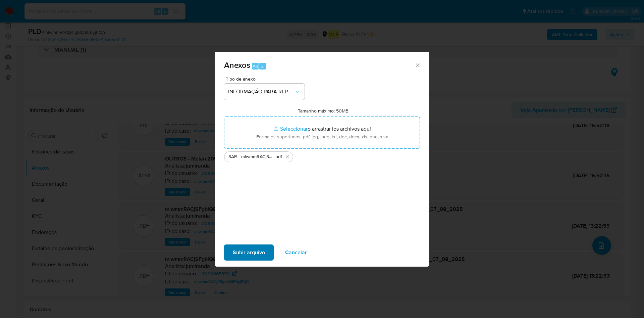  Describe the element at coordinates (264, 92) in the screenshot. I see `button: INFORMAÇÃO PARA REPORTE - COAF` at that location.